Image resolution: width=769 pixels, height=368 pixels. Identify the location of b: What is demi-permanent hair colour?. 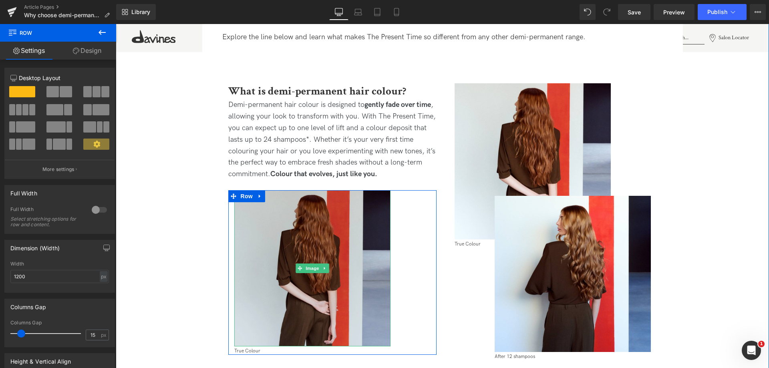
(201, 67).